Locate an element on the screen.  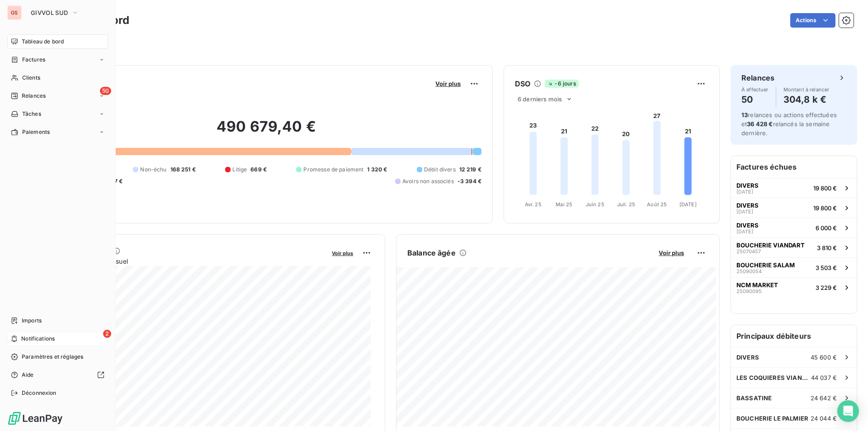
span: 24 642 € is located at coordinates (824, 398).